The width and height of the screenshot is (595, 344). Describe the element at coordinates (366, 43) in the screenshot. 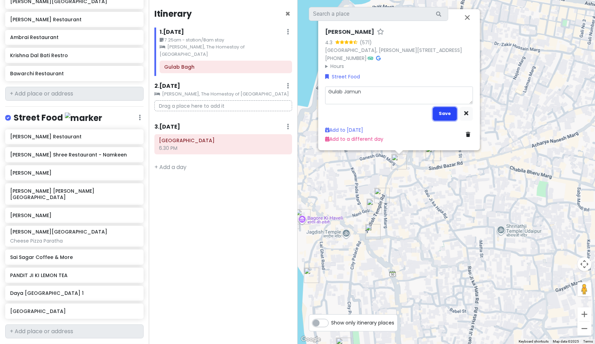

I see `div: (571)` at that location.